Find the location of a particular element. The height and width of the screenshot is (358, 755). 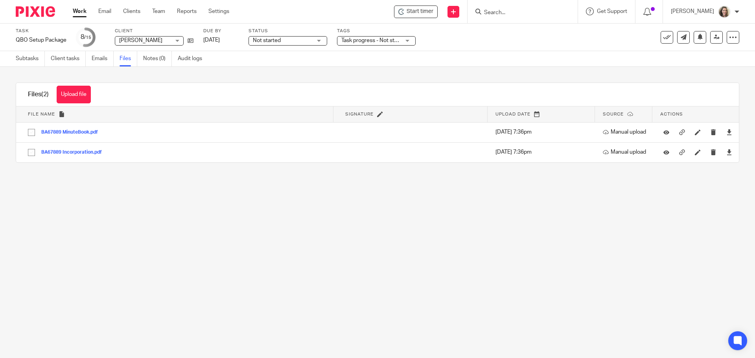

a: Clients is located at coordinates (132, 11).